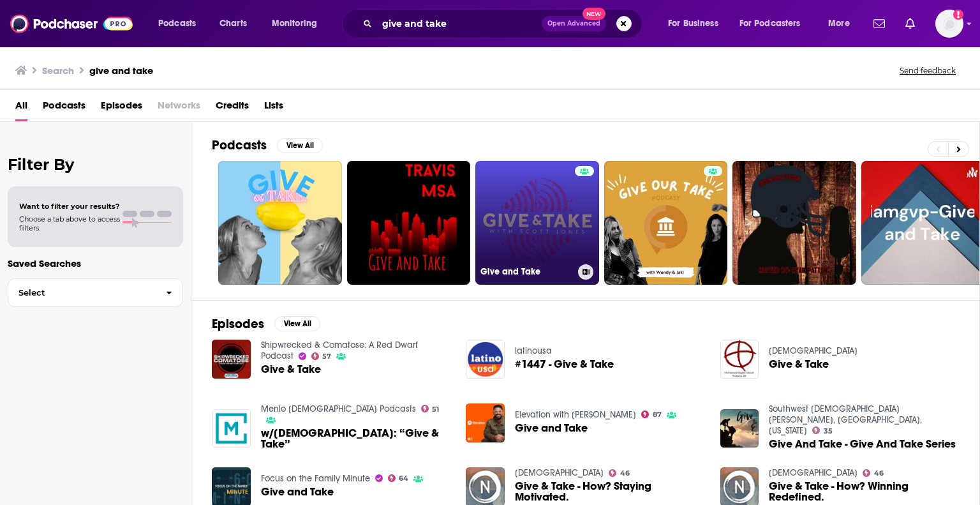  What do you see at coordinates (274, 108) in the screenshot?
I see `span: Lists` at bounding box center [274, 108].